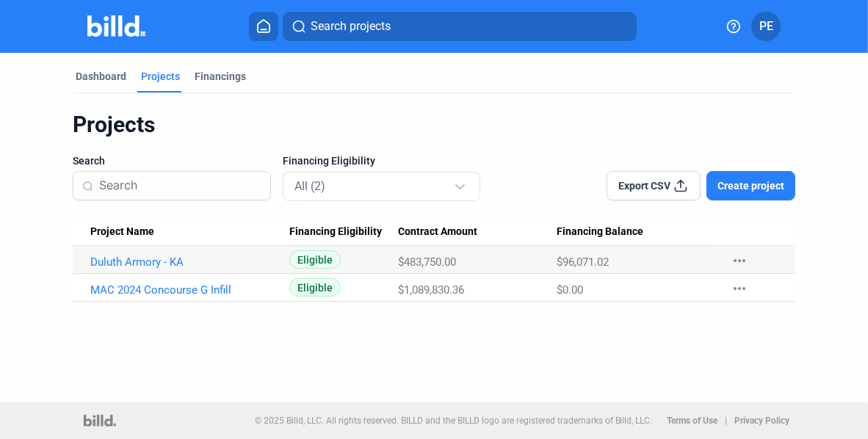 The height and width of the screenshot is (439, 868). What do you see at coordinates (99, 420) in the screenshot?
I see `img: logo` at bounding box center [99, 420].